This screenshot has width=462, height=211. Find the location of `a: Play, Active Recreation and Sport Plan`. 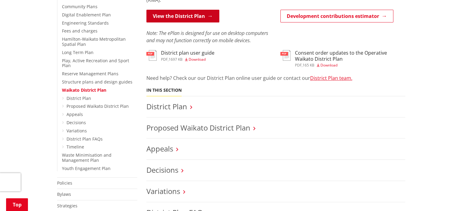

a: Play, Active Recreation and Sport Plan is located at coordinates (95, 63).